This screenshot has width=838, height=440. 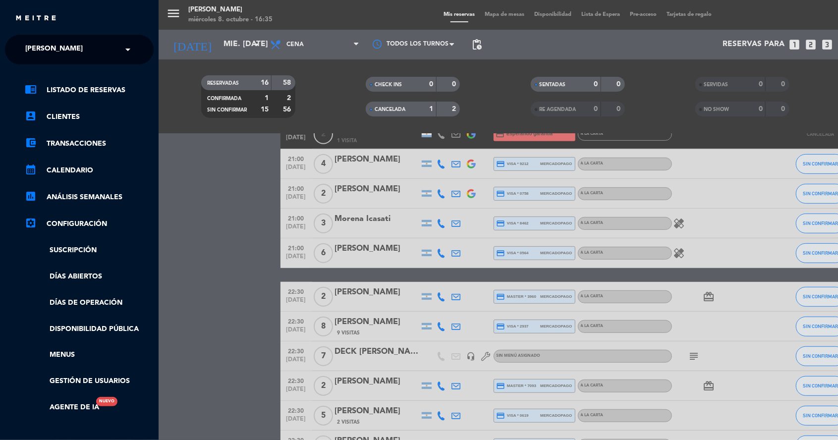 I want to click on a: chrome_reader_modeListado de Reservas, so click(x=89, y=90).